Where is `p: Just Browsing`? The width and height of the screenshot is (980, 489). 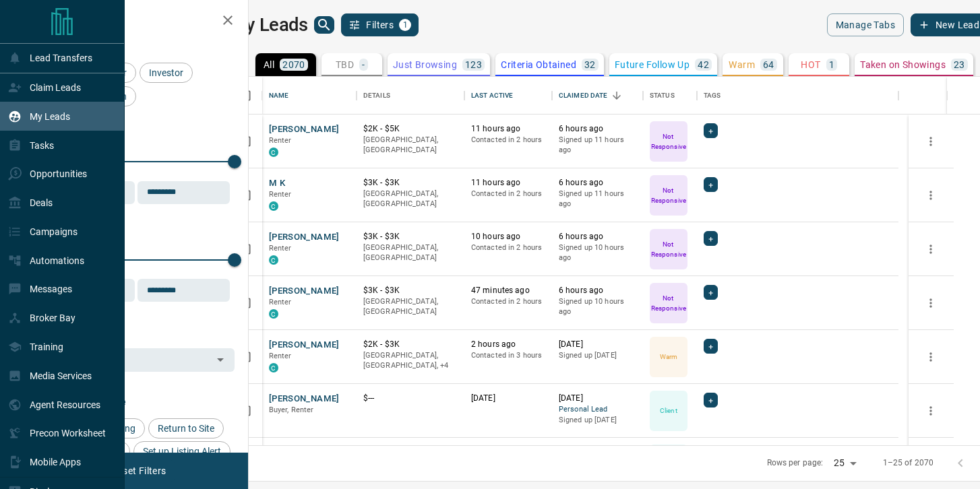
p: Just Browsing is located at coordinates (424, 64).